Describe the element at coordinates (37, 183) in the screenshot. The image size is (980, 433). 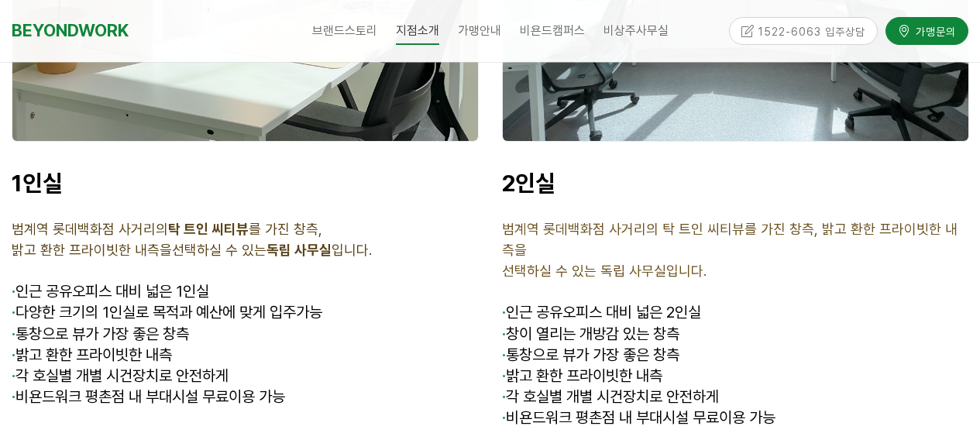
I see `span: 1인실` at that location.